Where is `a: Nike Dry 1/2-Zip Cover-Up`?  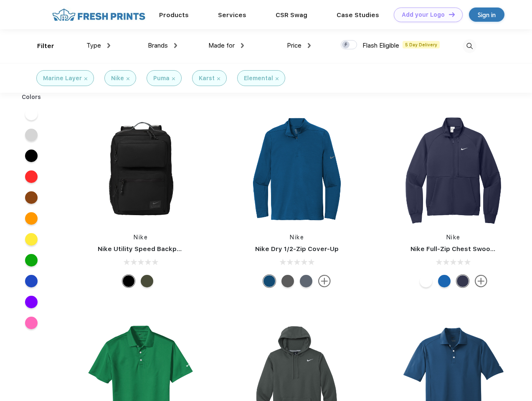 a: Nike Dry 1/2-Zip Cover-Up is located at coordinates (296, 249).